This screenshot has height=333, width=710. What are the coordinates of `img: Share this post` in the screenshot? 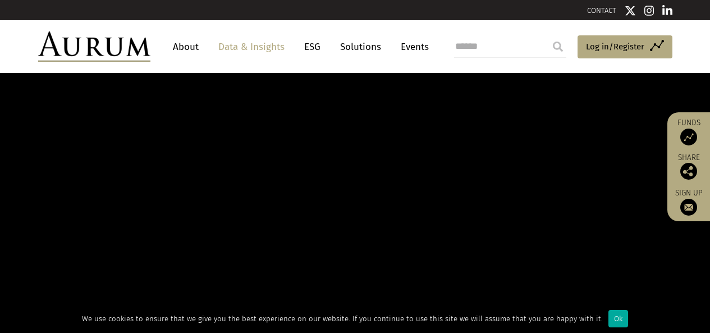 It's located at (689, 171).